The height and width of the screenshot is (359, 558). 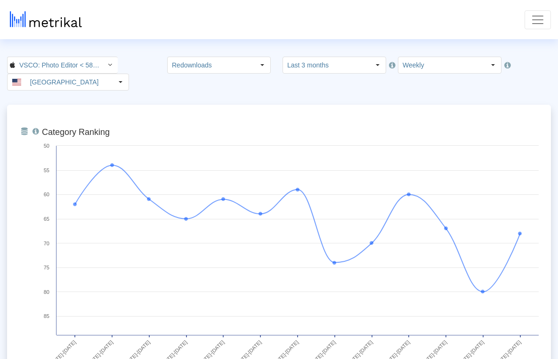 I want to click on text: 85, so click(x=47, y=316).